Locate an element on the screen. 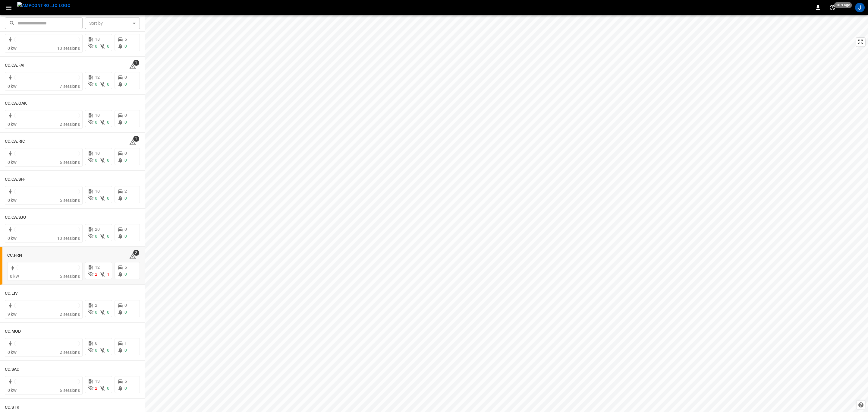 The image size is (868, 412). span: 9 kW is located at coordinates (12, 314).